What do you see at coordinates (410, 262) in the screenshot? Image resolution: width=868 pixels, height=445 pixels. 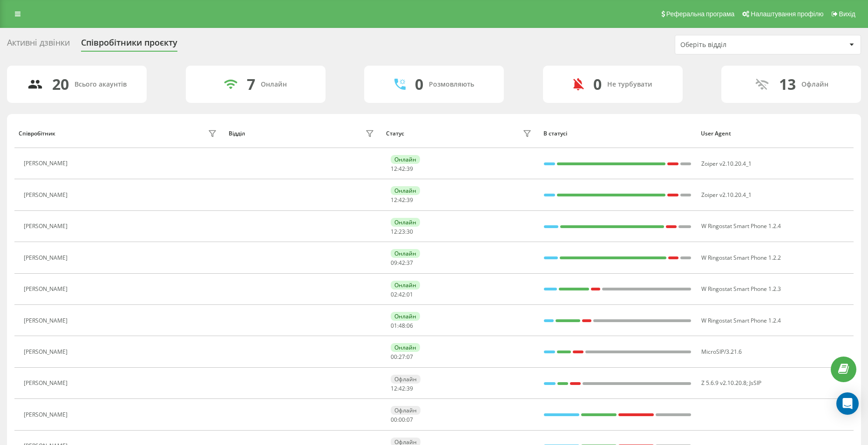 I see `span: 37` at bounding box center [410, 262].